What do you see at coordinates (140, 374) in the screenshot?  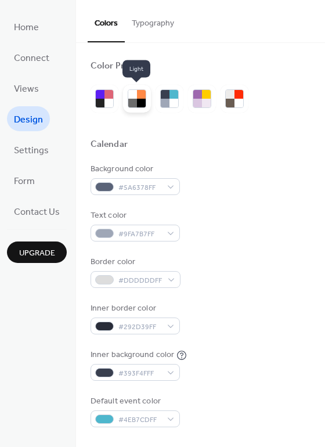 I see `span: #393F4FFF` at bounding box center [140, 374].